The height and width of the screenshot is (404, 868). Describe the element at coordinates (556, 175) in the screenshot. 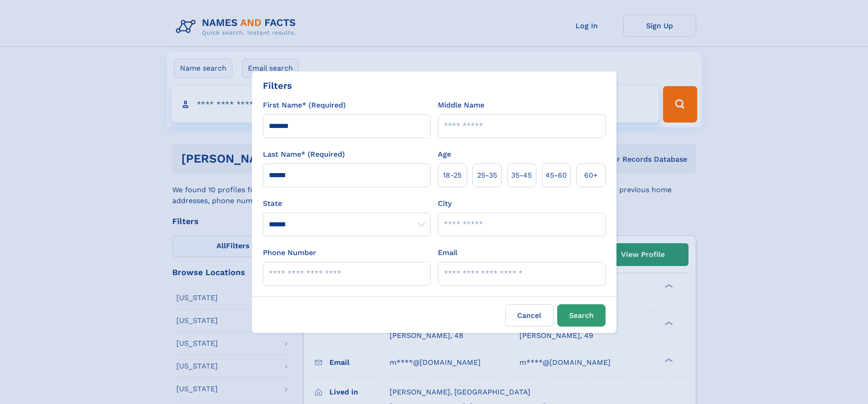

I see `span: 45‑60` at that location.